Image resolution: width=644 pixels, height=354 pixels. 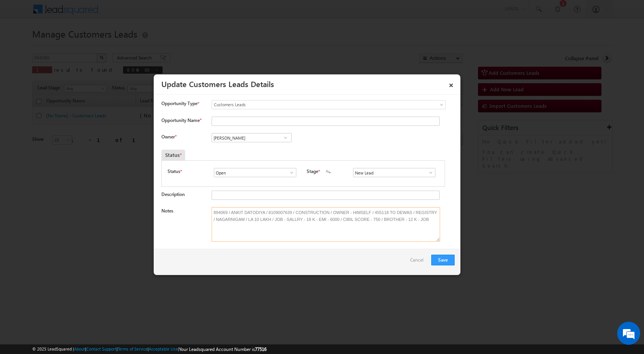 What do you see at coordinates (133, 349) in the screenshot?
I see `a: Terms of Service` at bounding box center [133, 349].